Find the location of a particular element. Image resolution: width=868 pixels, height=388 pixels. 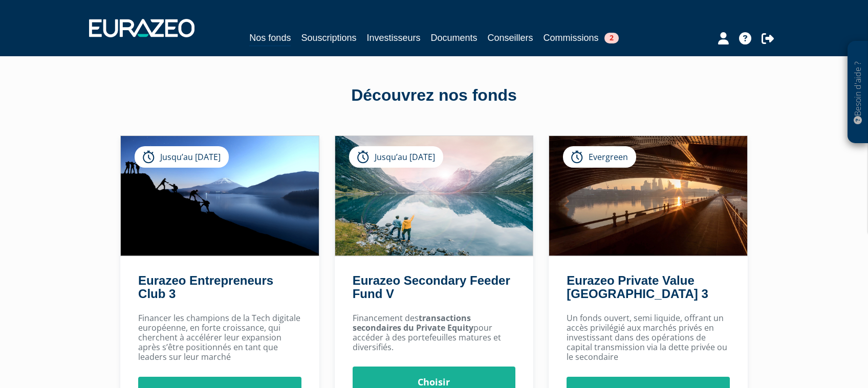

a: Souscriptions is located at coordinates (329, 38).